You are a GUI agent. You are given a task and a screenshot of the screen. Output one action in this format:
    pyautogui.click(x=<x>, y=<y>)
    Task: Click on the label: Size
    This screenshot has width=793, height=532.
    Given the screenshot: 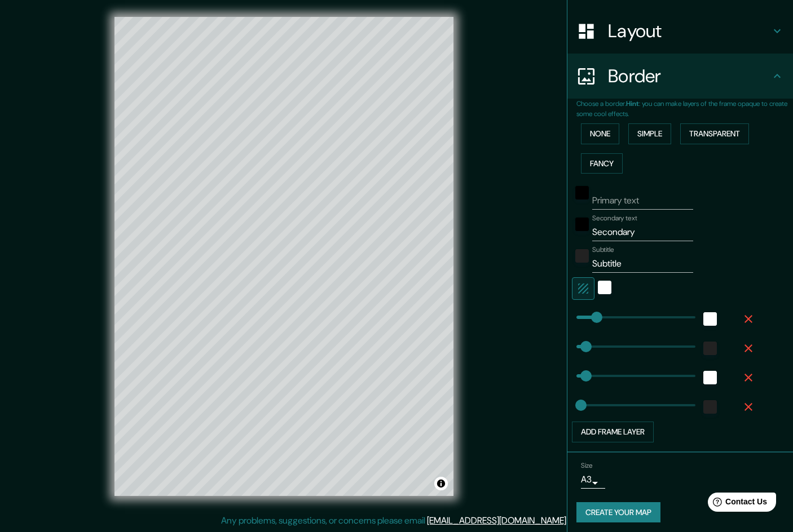 What is the action you would take?
    pyautogui.click(x=587, y=465)
    